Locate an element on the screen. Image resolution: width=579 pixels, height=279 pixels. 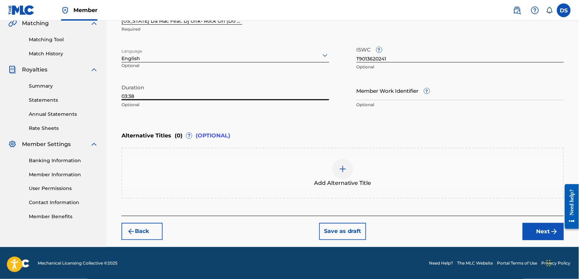
div: User Menu is located at coordinates (564, 10).